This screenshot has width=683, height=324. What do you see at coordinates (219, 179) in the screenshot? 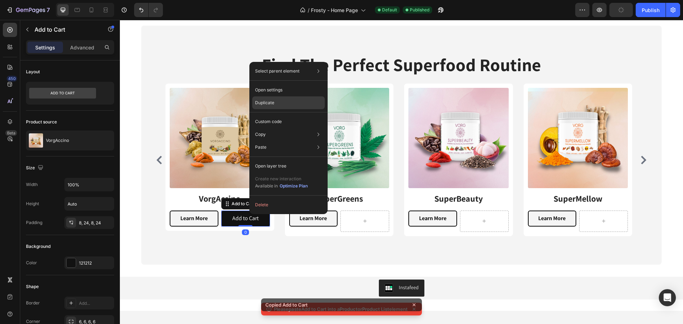
I see `h1: SuperGreens` at bounding box center [219, 179].